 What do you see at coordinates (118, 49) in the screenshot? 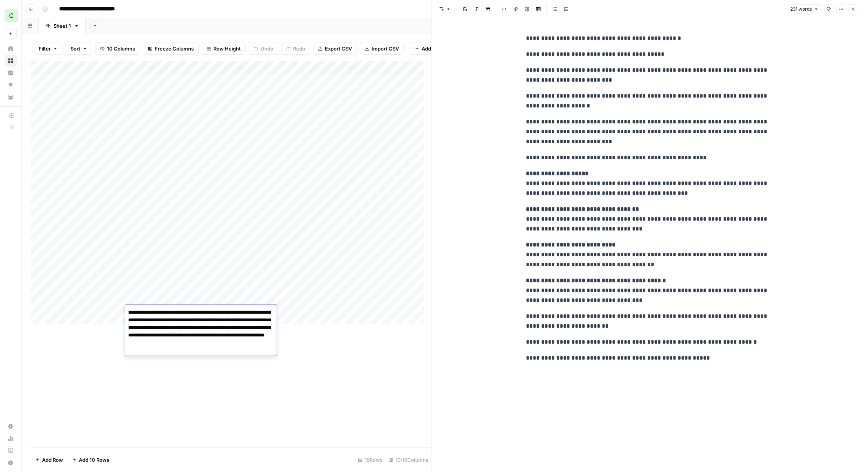
I see `button: 10 Columns` at bounding box center [118, 49].